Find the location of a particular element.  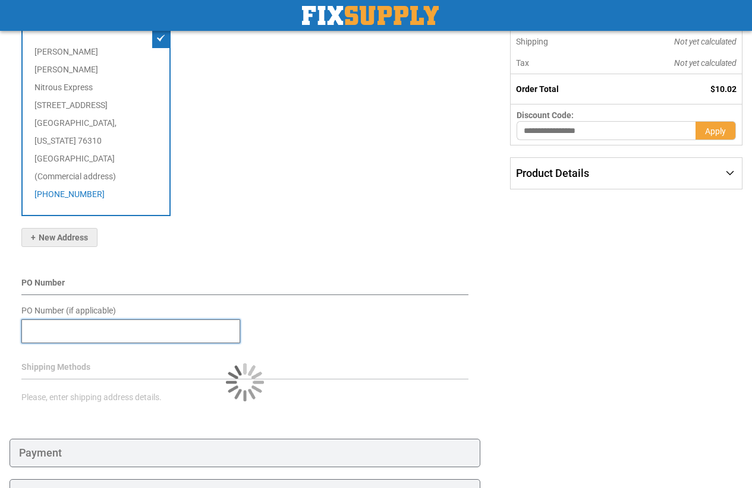

span: New Address is located at coordinates (59, 238).